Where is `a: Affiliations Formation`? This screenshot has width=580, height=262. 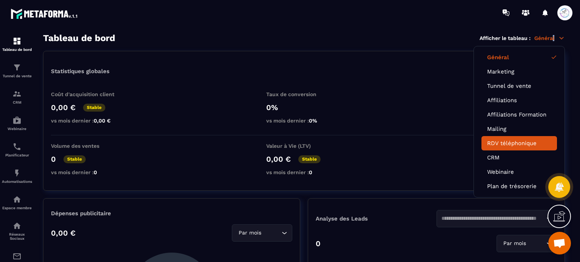
a: Affiliations Formation is located at coordinates (519, 115).